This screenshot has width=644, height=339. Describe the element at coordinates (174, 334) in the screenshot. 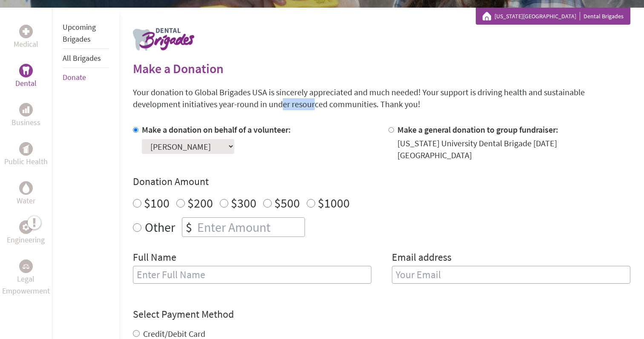

I see `label: Credit/Debit Card` at that location.